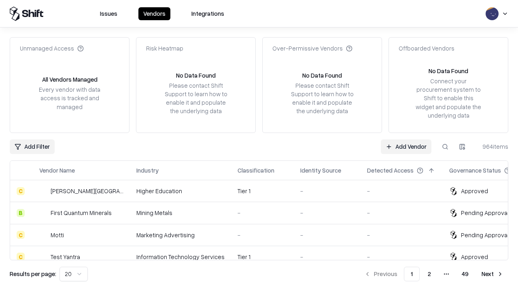 This screenshot has height=291, width=518. What do you see at coordinates (43, 257) in the screenshot?
I see `img: Test Yantra` at bounding box center [43, 257].